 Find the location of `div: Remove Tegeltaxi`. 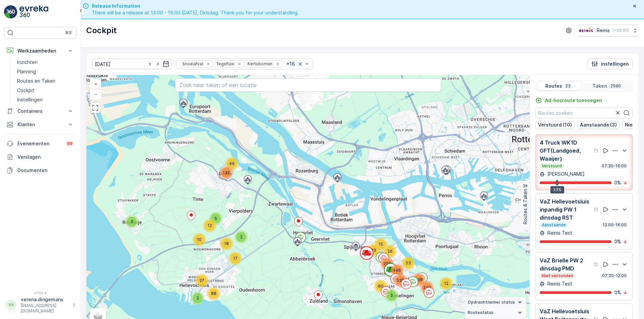

div: Remove Tegeltaxi is located at coordinates (240, 64).